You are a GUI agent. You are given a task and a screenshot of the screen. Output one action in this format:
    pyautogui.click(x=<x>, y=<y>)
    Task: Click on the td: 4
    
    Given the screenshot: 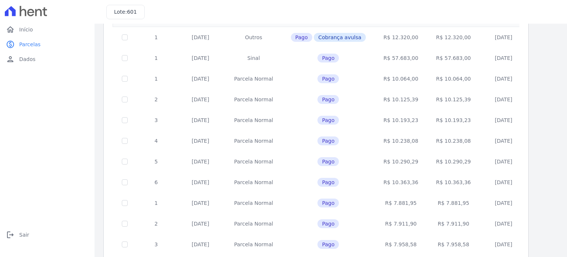 What is the action you would take?
    pyautogui.click(x=156, y=141)
    